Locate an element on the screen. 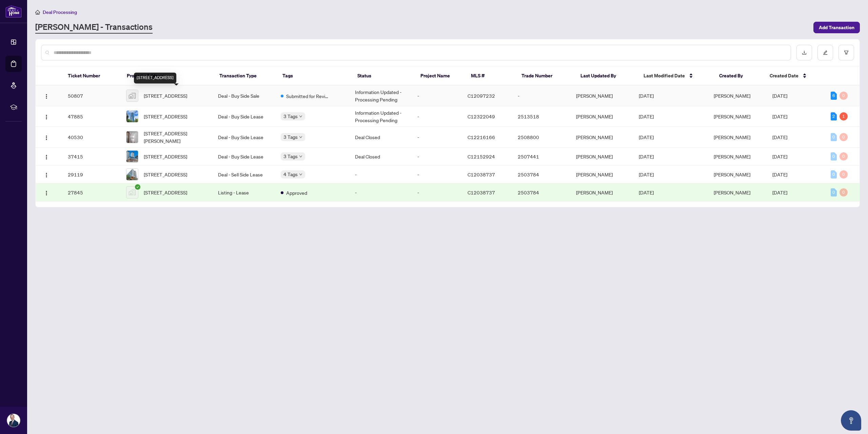 The image size is (868, 434). th: Created By is located at coordinates (739, 76).